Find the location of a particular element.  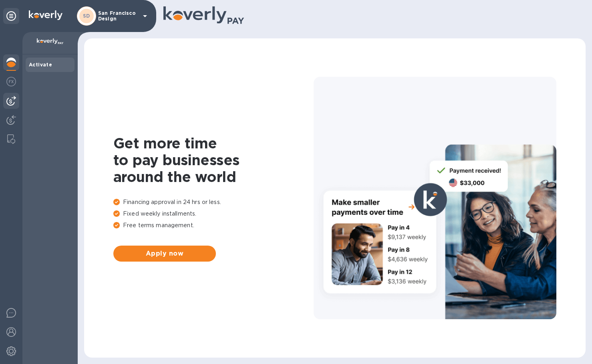

p: Fixed weekly installments. is located at coordinates (213, 214).